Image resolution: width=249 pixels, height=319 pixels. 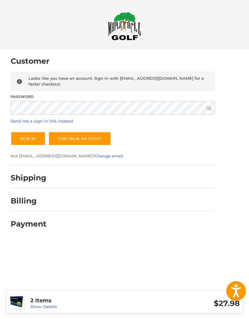 I want to click on a: Continue as guest, so click(x=79, y=139).